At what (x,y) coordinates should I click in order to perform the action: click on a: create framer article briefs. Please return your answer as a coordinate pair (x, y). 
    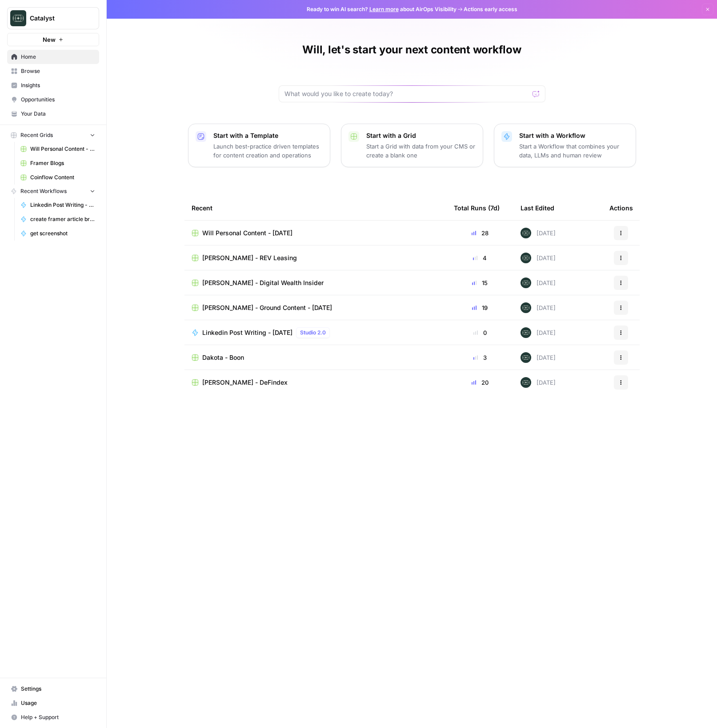
    Looking at the image, I should click on (58, 219).